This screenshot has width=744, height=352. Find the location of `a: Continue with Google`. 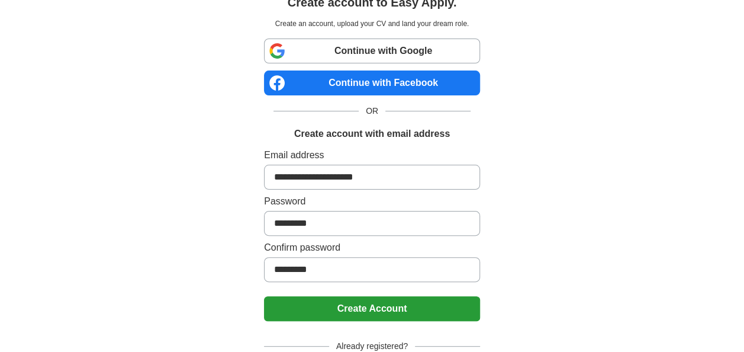

a: Continue with Google is located at coordinates (372, 51).